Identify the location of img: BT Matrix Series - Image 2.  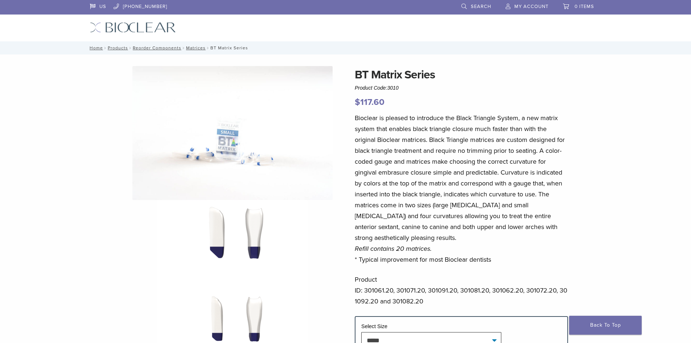
(233, 242).